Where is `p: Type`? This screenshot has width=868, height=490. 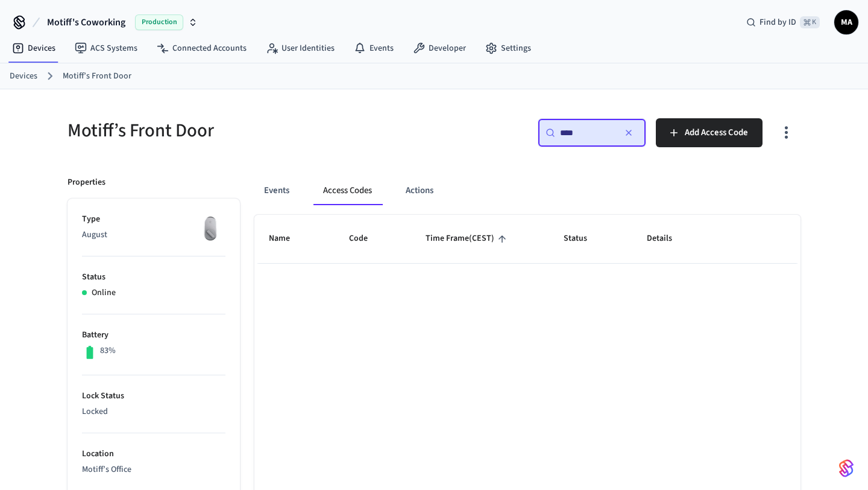
p: Type is located at coordinates (154, 219).